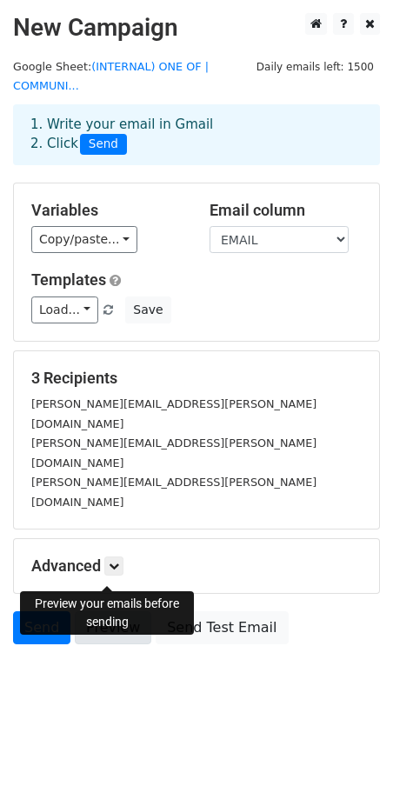 The height and width of the screenshot is (806, 393). Describe the element at coordinates (315, 66) in the screenshot. I see `a: Daily emails left: 1500` at that location.